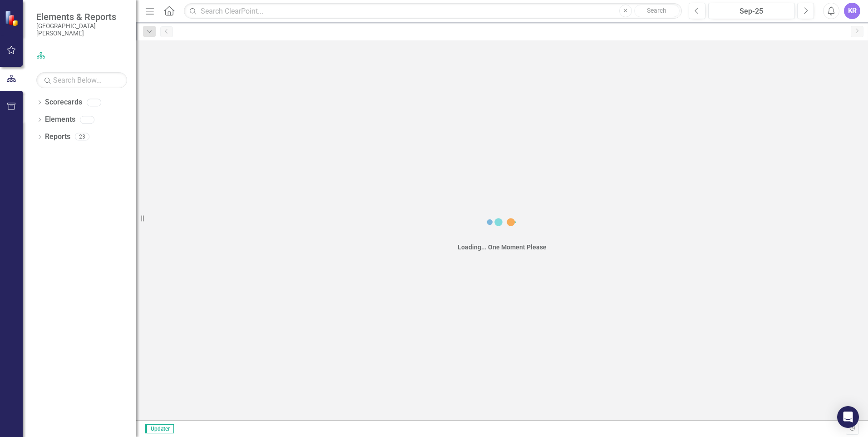 The width and height of the screenshot is (868, 437). What do you see at coordinates (58, 137) in the screenshot?
I see `a: Reports` at bounding box center [58, 137].